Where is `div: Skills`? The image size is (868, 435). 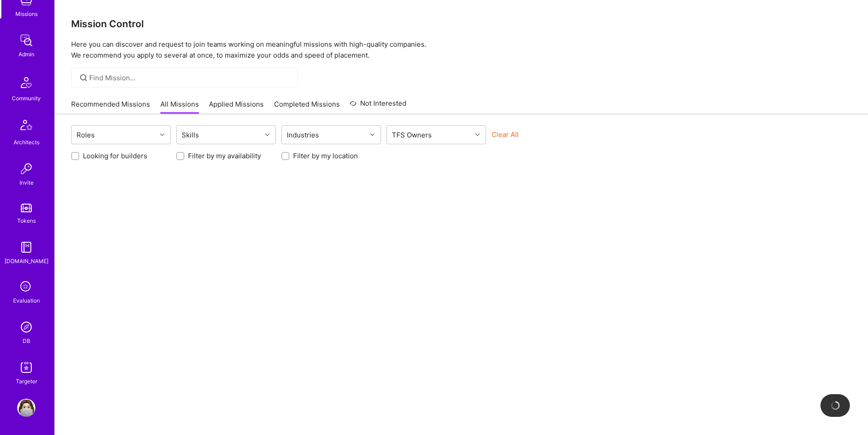 div: Skills is located at coordinates (190, 135).